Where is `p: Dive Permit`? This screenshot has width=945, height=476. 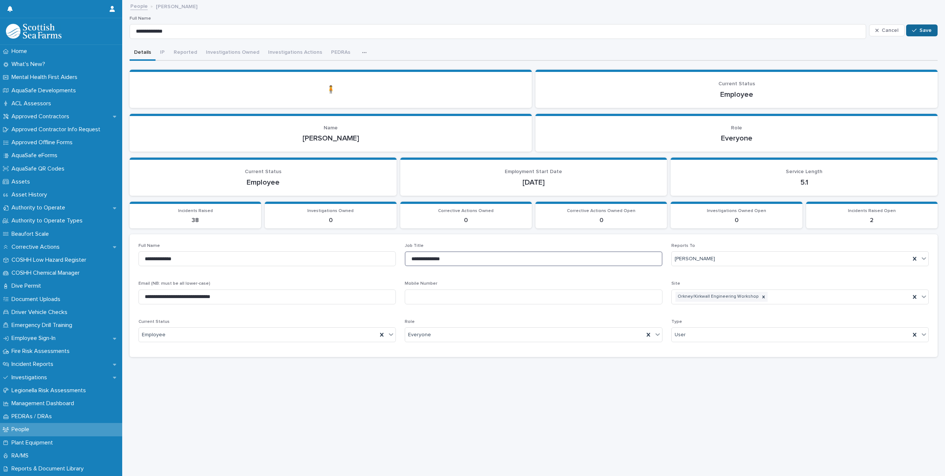
p: Dive Permit is located at coordinates (28, 286).